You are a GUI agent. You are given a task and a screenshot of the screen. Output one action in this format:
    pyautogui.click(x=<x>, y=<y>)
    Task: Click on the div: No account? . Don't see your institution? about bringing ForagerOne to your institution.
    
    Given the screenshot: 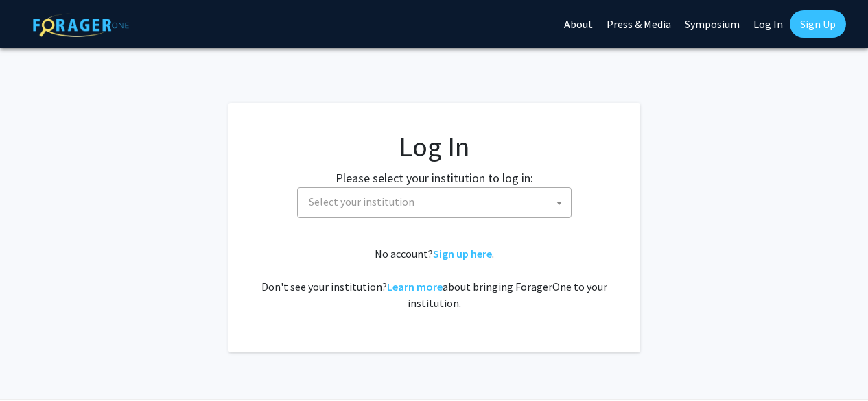 What is the action you would take?
    pyautogui.click(x=435, y=278)
    